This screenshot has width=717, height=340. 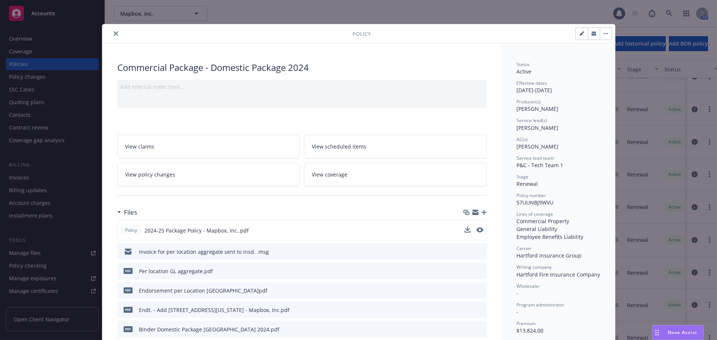 I want to click on span: Nova Assist, so click(x=682, y=332).